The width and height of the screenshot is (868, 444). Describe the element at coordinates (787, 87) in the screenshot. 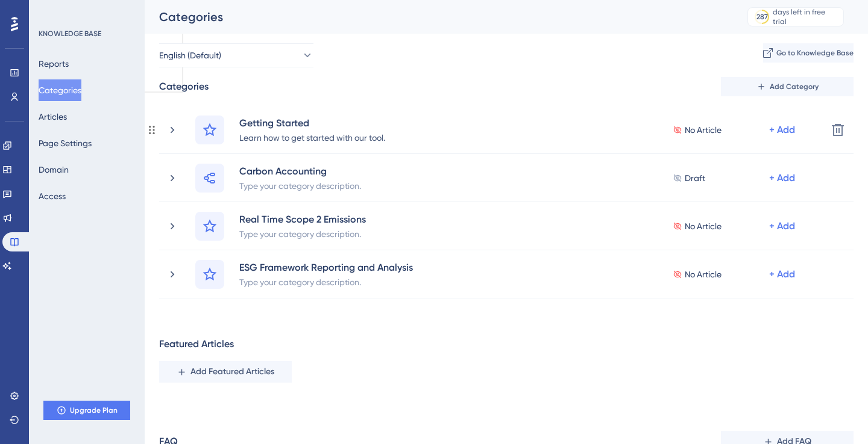

I see `button: Add Category` at that location.